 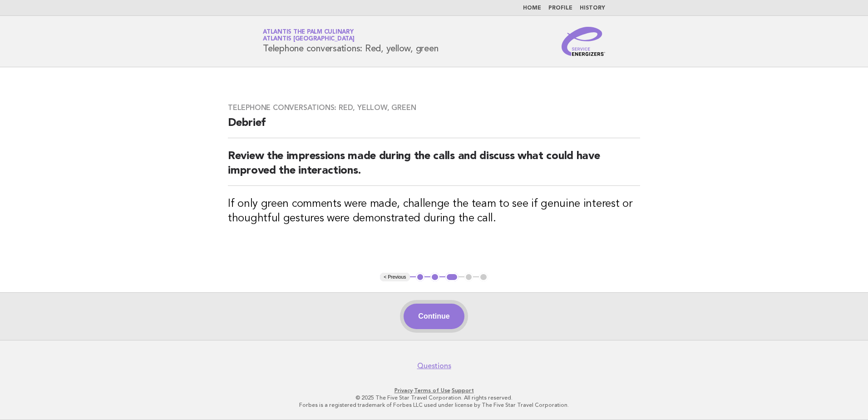 What do you see at coordinates (593, 8) in the screenshot?
I see `a: History` at bounding box center [593, 8].